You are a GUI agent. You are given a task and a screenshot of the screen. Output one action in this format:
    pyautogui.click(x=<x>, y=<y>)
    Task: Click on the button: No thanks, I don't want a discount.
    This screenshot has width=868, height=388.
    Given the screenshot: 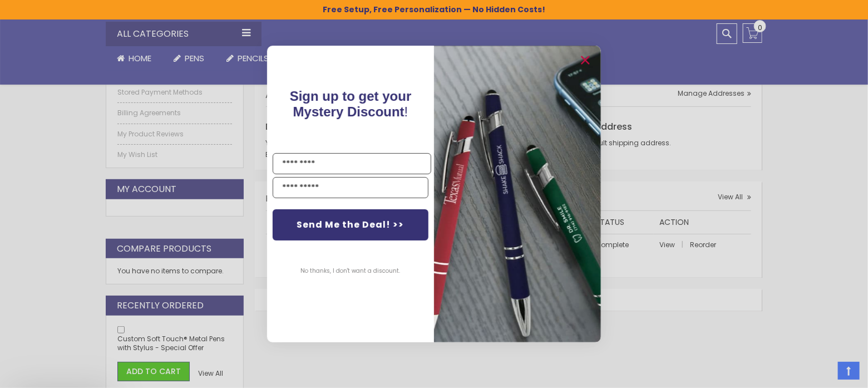 What is the action you would take?
    pyautogui.click(x=351, y=271)
    